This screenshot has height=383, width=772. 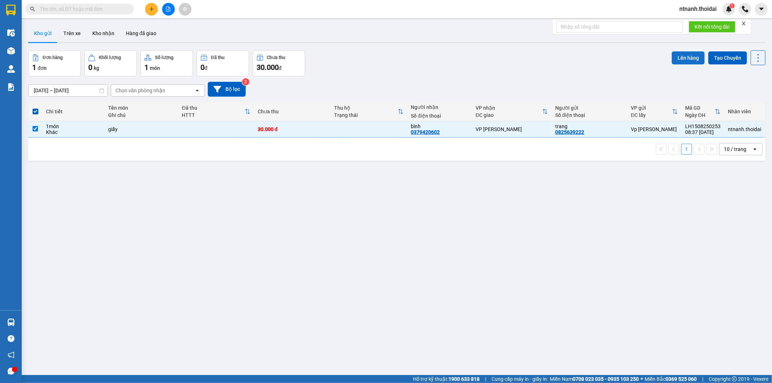 What do you see at coordinates (110, 58) in the screenshot?
I see `div: Khối lượng` at bounding box center [110, 58].